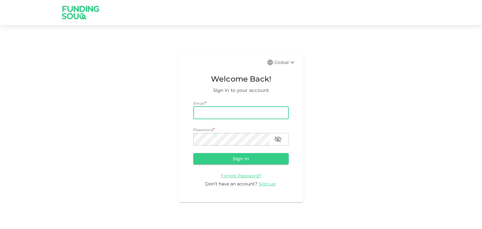 The height and width of the screenshot is (229, 482). Describe the element at coordinates (241, 175) in the screenshot. I see `a: Forgot Password?` at that location.